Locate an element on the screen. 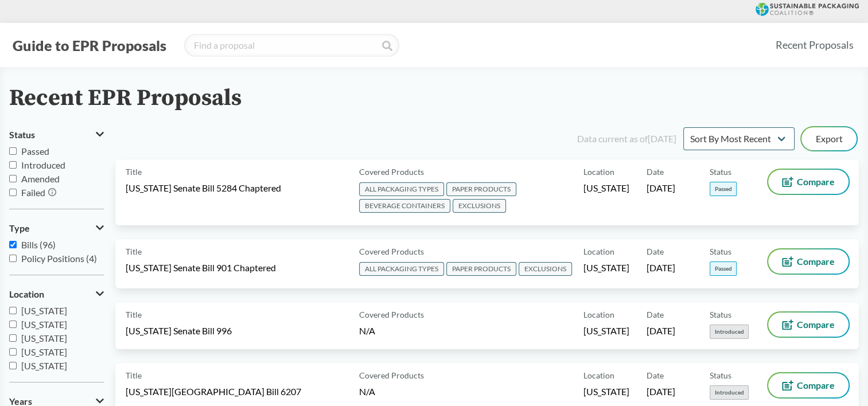 The width and height of the screenshot is (868, 406). h2: Recent EPR Proposals is located at coordinates (125, 98).